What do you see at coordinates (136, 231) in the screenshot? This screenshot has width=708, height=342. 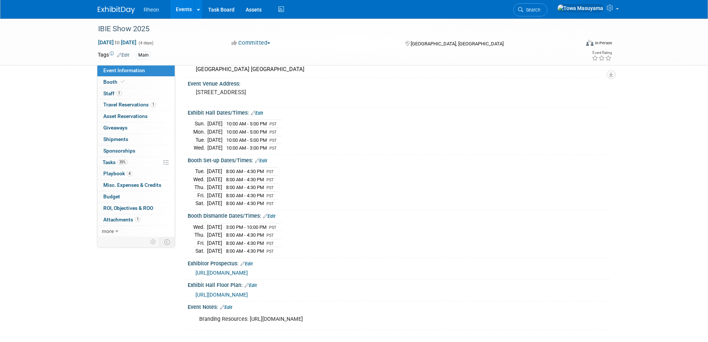 I see `a: more` at bounding box center [136, 231].